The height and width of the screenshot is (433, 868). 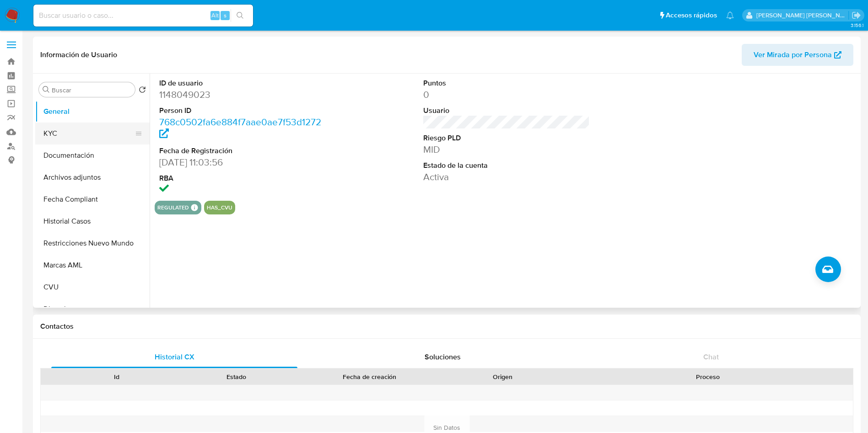 What do you see at coordinates (92, 287) in the screenshot?
I see `button: CVU` at bounding box center [92, 287].